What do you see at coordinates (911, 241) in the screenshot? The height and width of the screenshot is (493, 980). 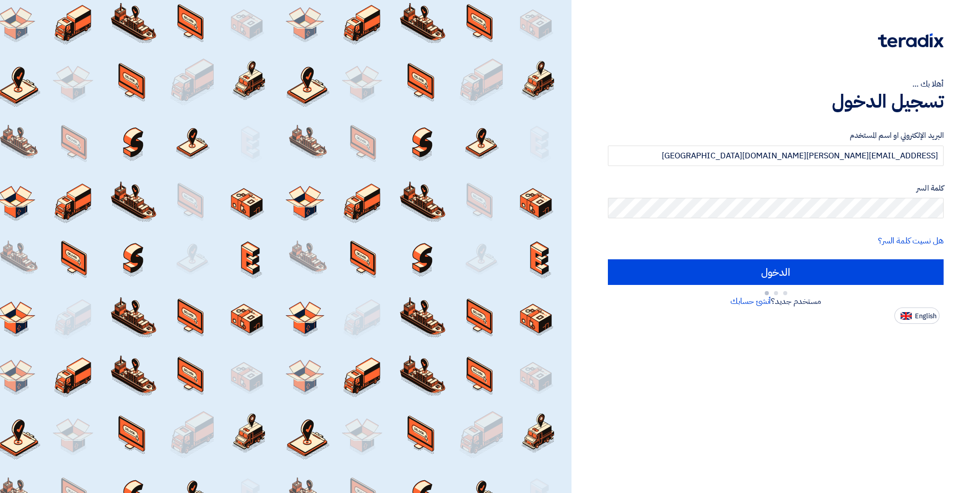 I see `a: هل نسيت كلمة السر؟` at bounding box center [911, 241].